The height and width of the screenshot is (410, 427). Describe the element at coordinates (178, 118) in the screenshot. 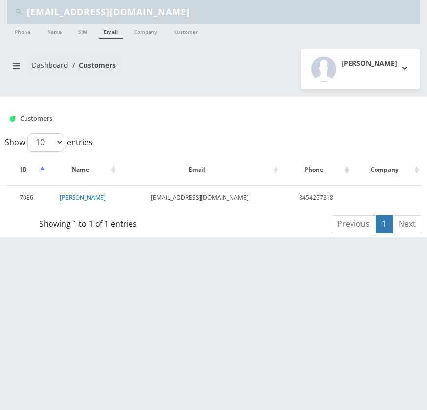

I see `h1: Customers` at that location.